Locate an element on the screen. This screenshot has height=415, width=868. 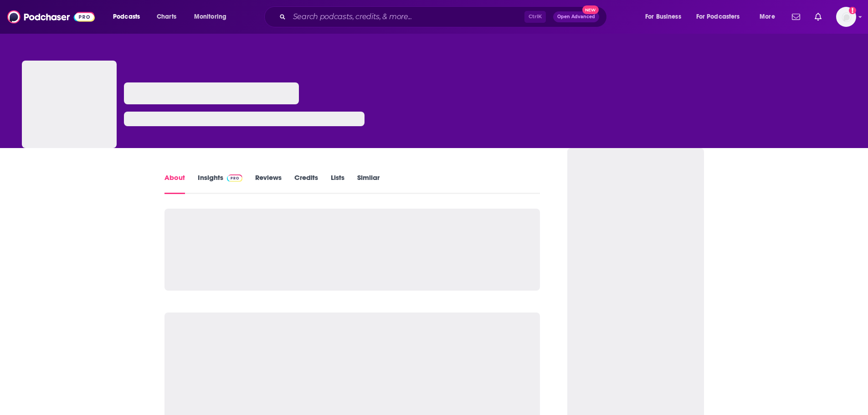
svg: Add a profile image is located at coordinates (853, 11).